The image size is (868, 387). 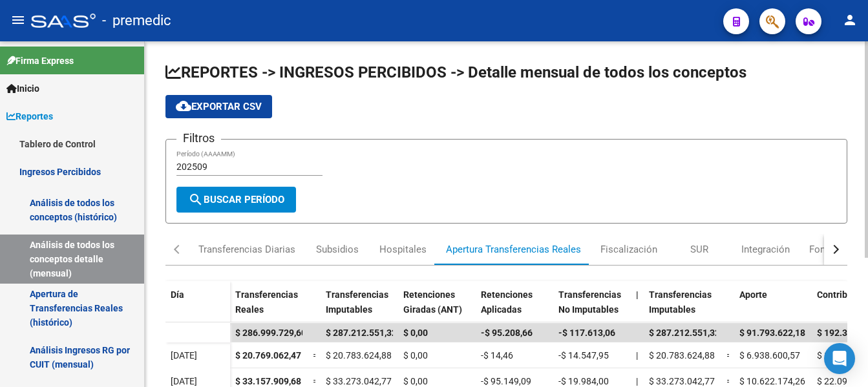 I want to click on span: Inicio, so click(x=23, y=89).